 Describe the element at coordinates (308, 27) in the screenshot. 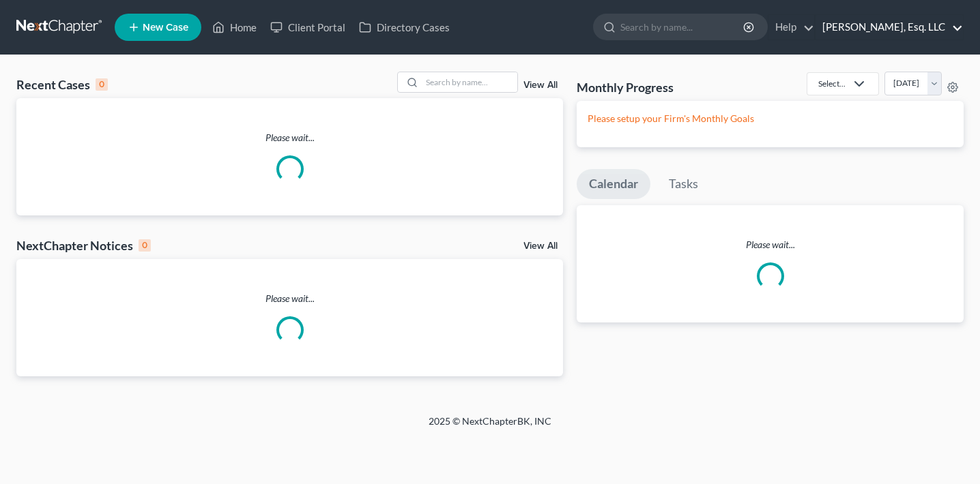

I see `a: Client Portal` at that location.